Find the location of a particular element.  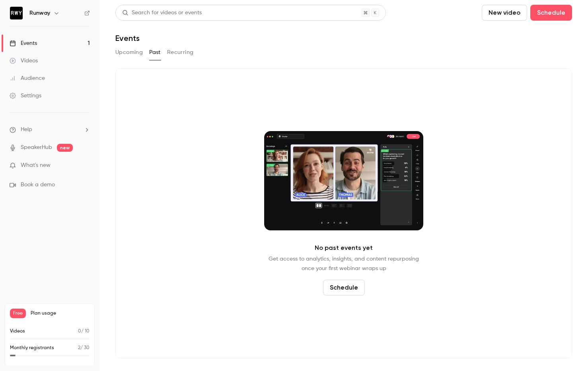

span: Plan usage is located at coordinates (60, 314).